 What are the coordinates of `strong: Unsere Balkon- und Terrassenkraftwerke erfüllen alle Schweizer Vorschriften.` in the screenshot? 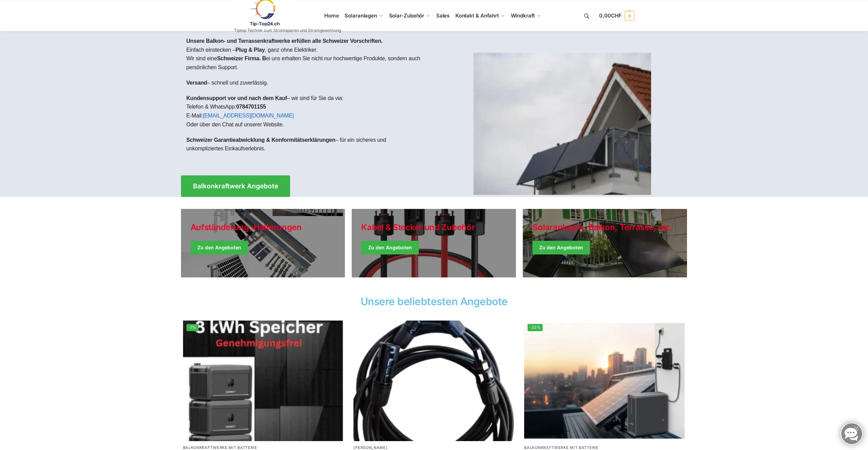 It's located at (285, 41).